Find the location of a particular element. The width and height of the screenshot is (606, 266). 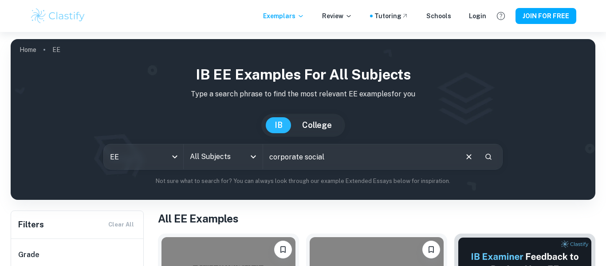

p: Not sure what to search for? You can always look through our example Extended Essays below for in... is located at coordinates (303, 181).